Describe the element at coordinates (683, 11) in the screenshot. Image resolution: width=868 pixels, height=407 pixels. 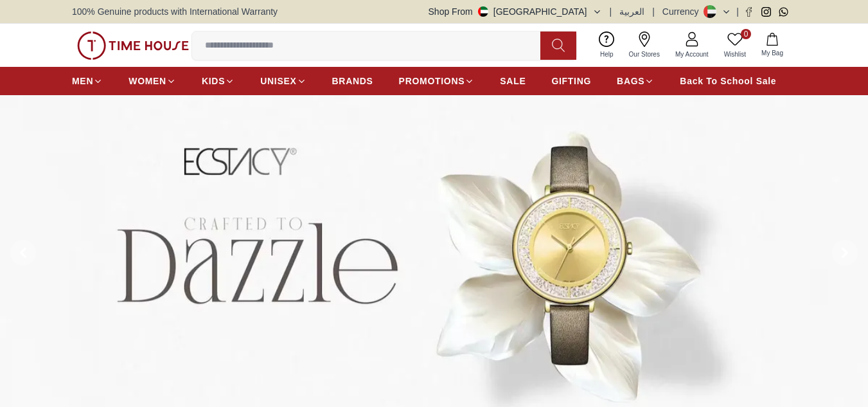
I see `div: Currency` at that location.